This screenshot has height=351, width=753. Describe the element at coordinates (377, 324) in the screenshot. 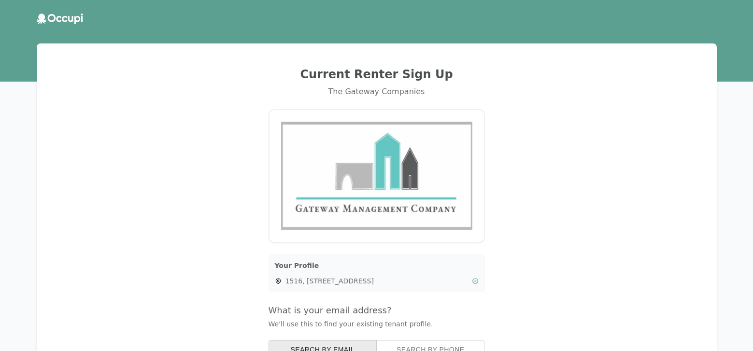

I see `p: We'll use this to find your existing tenant profile.` at that location.